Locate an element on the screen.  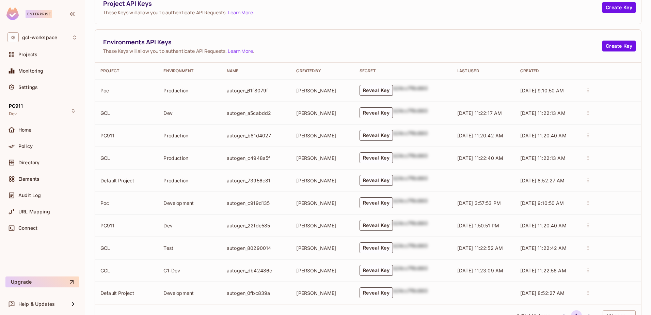
td: autogen_0fbc839a is located at coordinates (256, 292).